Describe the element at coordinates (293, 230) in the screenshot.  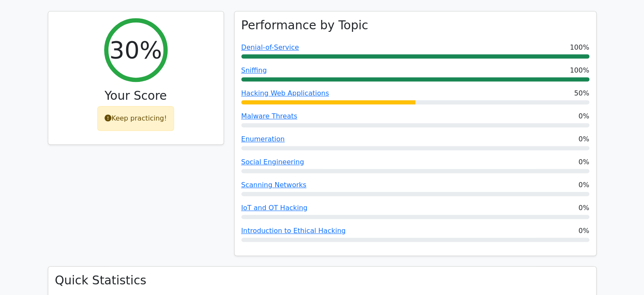
I see `a: Introduction to Ethical Hacking` at that location.